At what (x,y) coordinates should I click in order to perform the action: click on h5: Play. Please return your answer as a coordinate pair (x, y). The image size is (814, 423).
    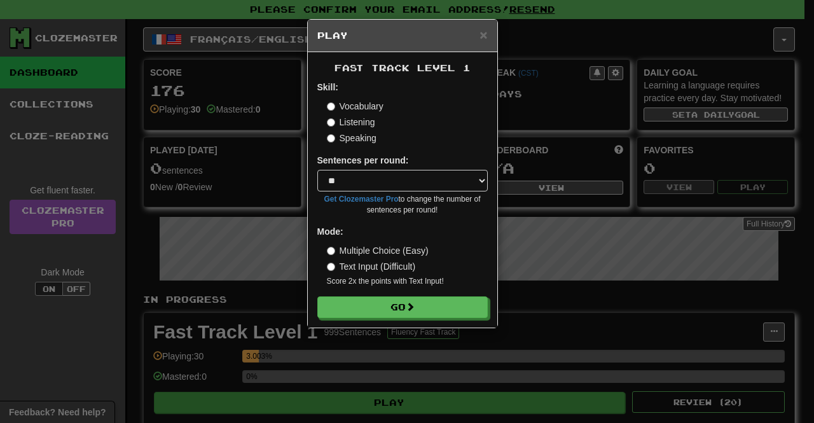
    Looking at the image, I should click on (402, 36).